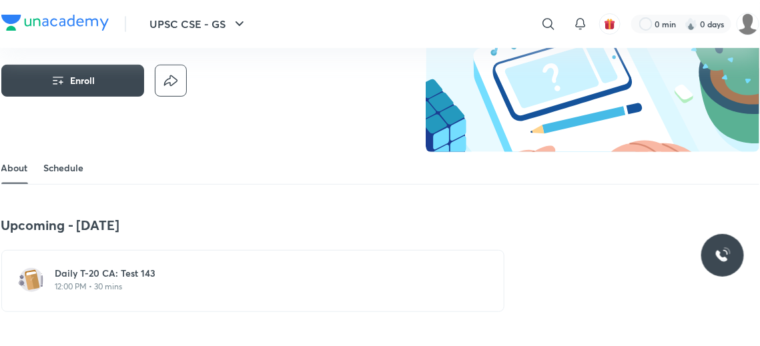 The height and width of the screenshot is (346, 760). Describe the element at coordinates (55, 24) in the screenshot. I see `a: Company Logo` at that location.